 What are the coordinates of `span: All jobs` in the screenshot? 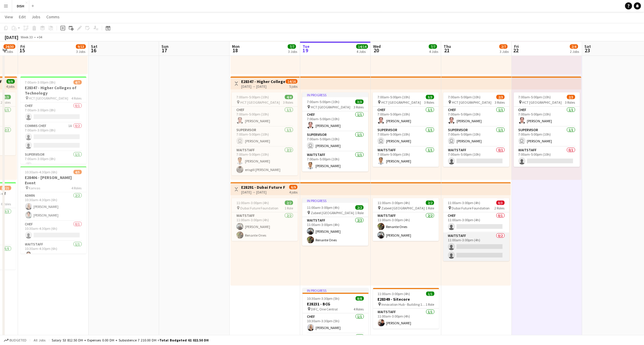 It's located at (39, 340).